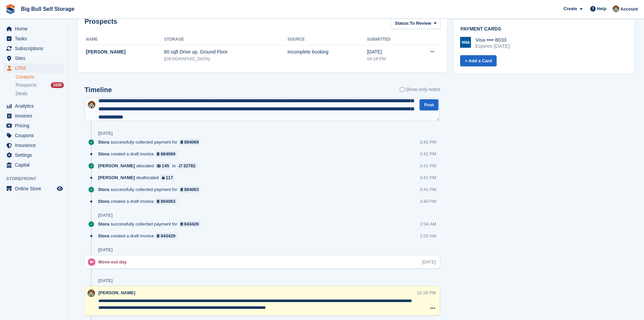  What do you see at coordinates (327, 39) in the screenshot?
I see `th: Source` at bounding box center [327, 39].